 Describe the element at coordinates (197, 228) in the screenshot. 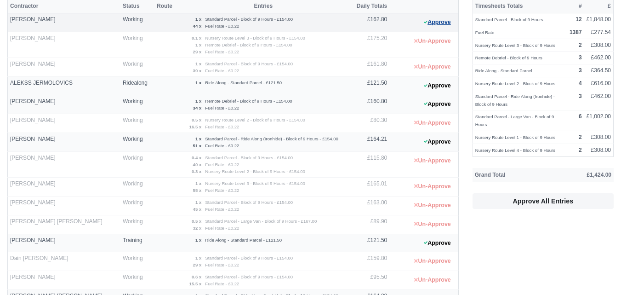

I see `strong: 32 x` at that location.